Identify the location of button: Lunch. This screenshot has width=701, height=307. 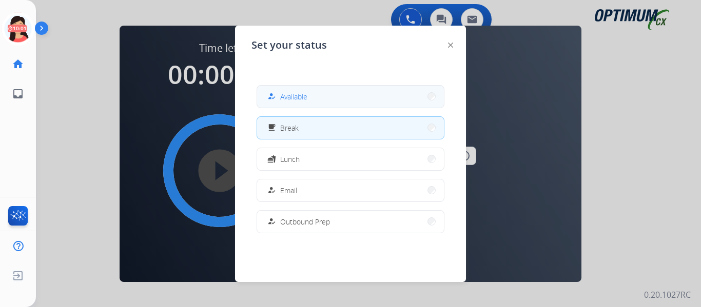
(351, 159).